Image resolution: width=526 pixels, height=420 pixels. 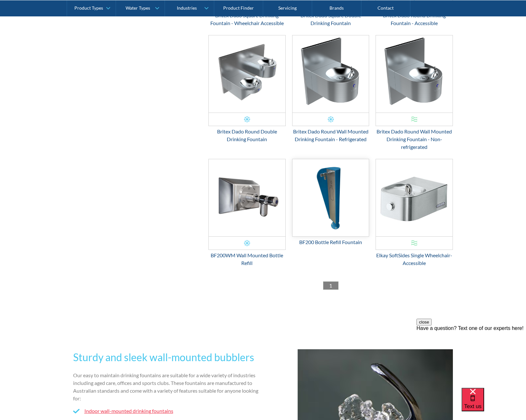 What do you see at coordinates (414, 74) in the screenshot?
I see `img: Britex Dado Round Wall Mounted Drinking Fountain - Non-refrigerated` at bounding box center [414, 74].